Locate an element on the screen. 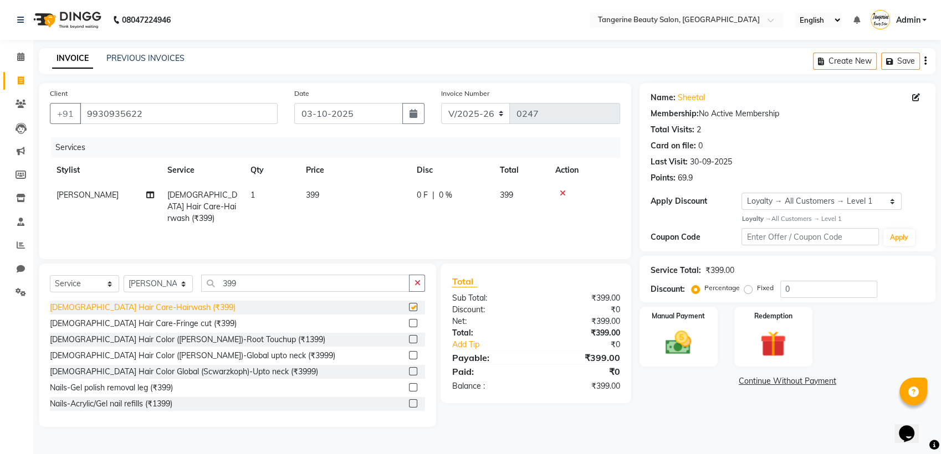 Image resolution: width=941 pixels, height=454 pixels. button: Save is located at coordinates (900, 61).